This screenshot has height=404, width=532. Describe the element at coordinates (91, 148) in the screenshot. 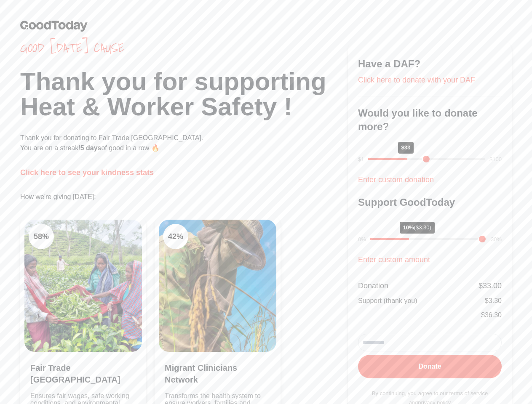

I see `span: 5 days` at that location.